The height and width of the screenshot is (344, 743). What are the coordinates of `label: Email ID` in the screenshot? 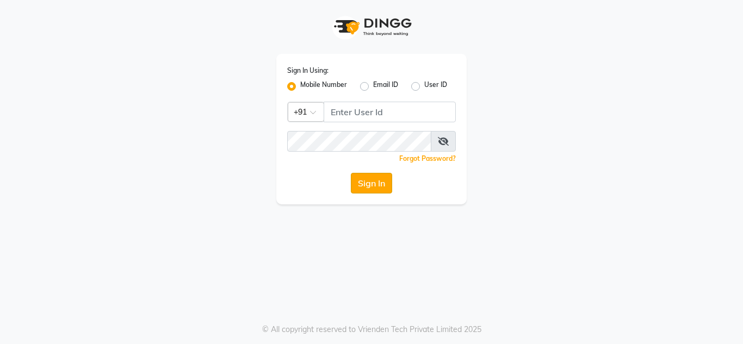 It's located at (385, 86).